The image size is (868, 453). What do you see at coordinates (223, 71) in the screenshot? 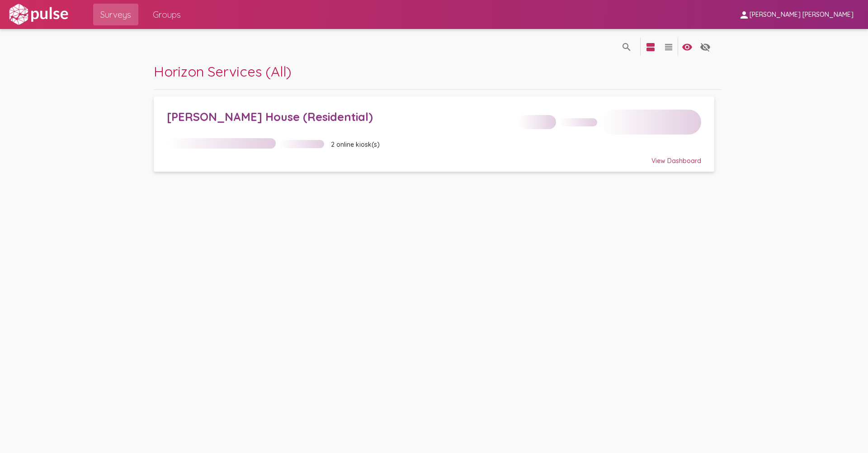
I see `span: Horizon Services (All)` at bounding box center [223, 71].